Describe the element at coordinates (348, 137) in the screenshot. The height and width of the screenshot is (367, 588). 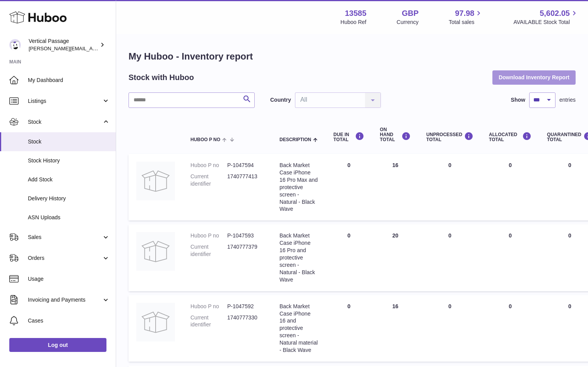
I see `div: DUE IN TOTAL` at that location.